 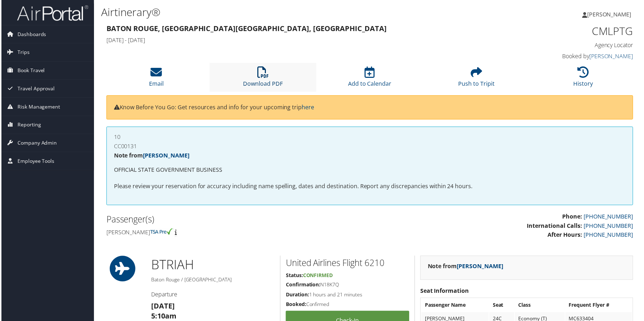 I want to click on strong: International Calls:, so click(x=555, y=227).